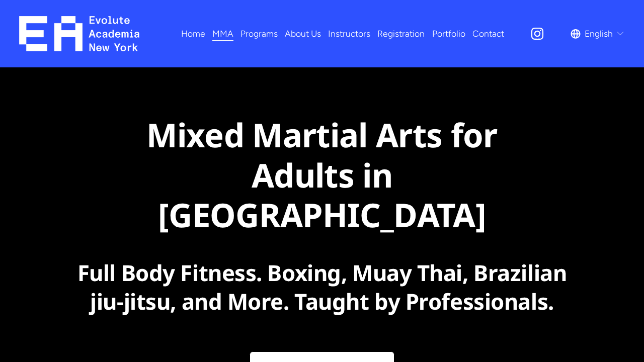 The image size is (644, 362). Describe the element at coordinates (79, 33) in the screenshot. I see `img: EA` at that location.